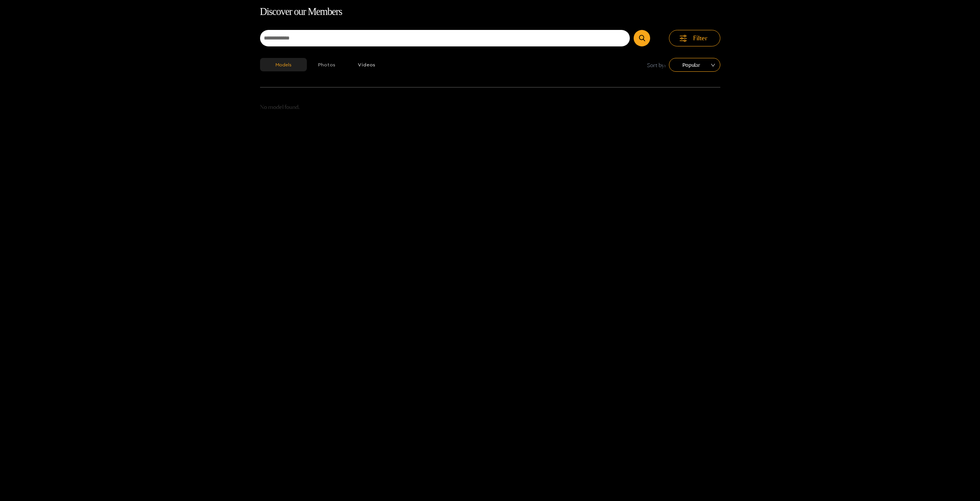  What do you see at coordinates (490, 107) in the screenshot?
I see `p: No model found.` at bounding box center [490, 107].